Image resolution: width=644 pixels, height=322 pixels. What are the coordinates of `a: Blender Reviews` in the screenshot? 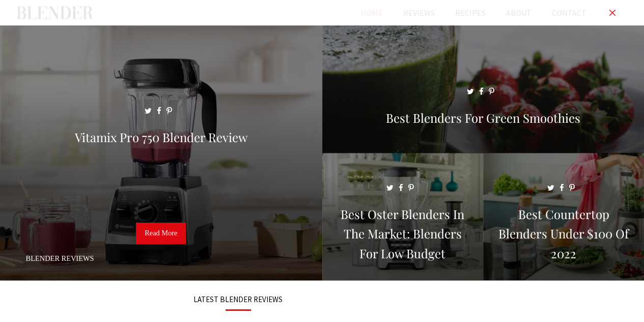 It's located at (60, 259).